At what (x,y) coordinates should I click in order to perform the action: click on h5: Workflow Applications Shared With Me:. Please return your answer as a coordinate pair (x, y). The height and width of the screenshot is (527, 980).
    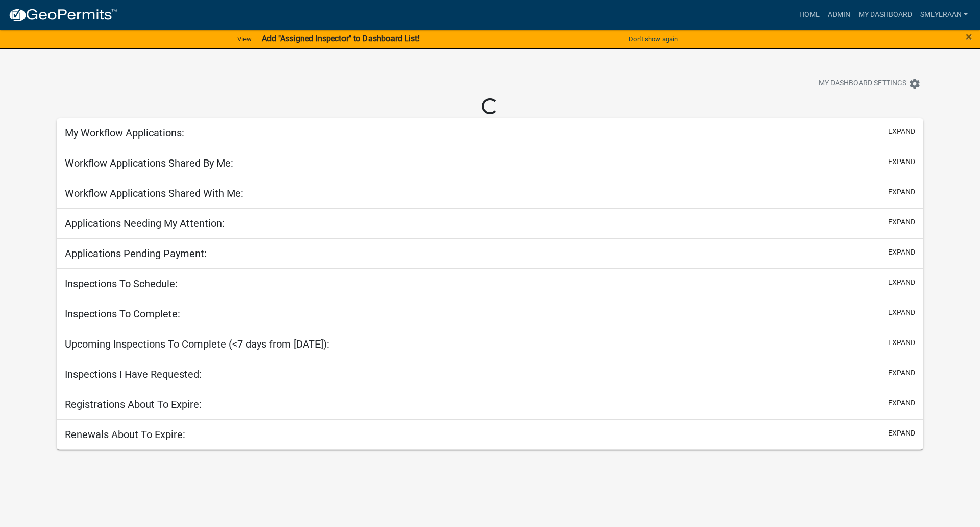
    Looking at the image, I should click on (154, 193).